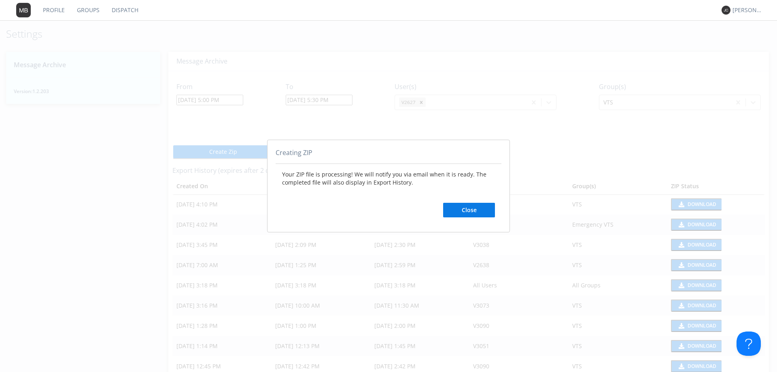  I want to click on div: abcd, so click(389, 186).